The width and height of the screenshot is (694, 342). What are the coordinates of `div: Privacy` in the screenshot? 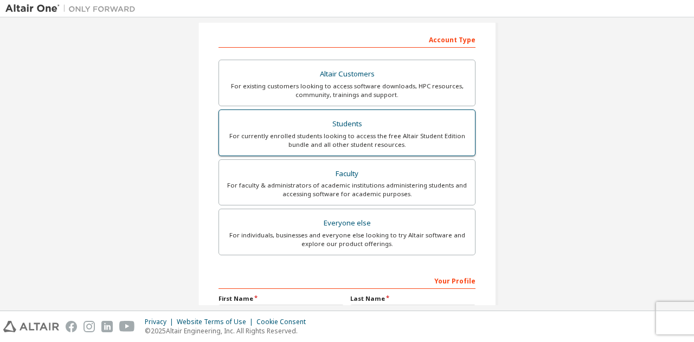 It's located at (161, 322).